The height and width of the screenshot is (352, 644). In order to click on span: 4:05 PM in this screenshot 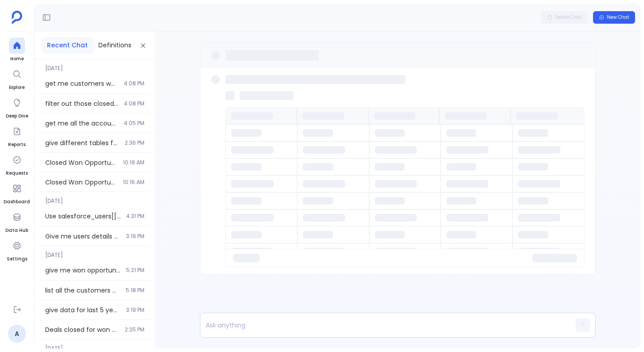, I will do `click(134, 123)`.